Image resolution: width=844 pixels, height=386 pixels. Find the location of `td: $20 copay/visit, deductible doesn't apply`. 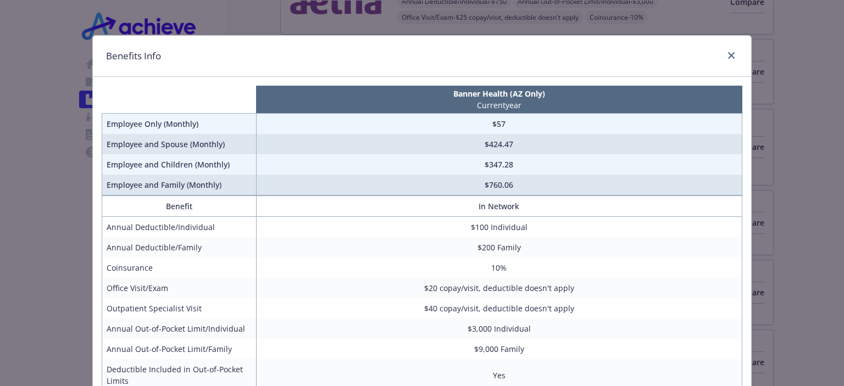

td: $20 copay/visit, deductible doesn't apply is located at coordinates (499, 288).